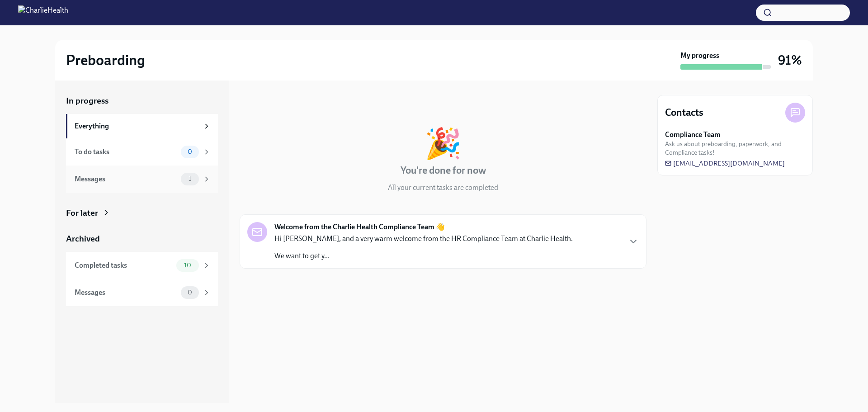  Describe the element at coordinates (142, 101) in the screenshot. I see `a: In progress` at that location.